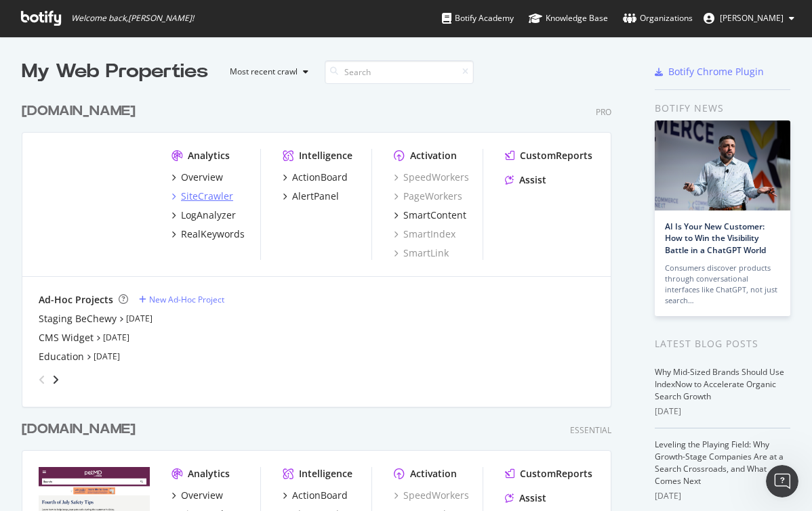 Image resolution: width=812 pixels, height=511 pixels. I want to click on a: SmartIndex, so click(424, 234).